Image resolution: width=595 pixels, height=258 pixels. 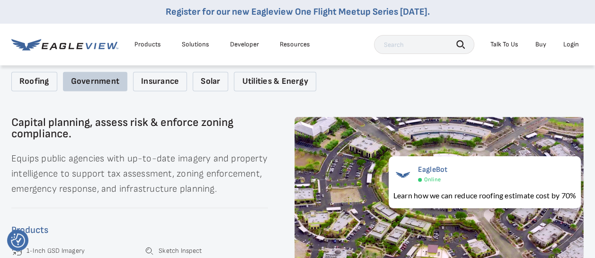 I want to click on div: Solar, so click(x=210, y=81).